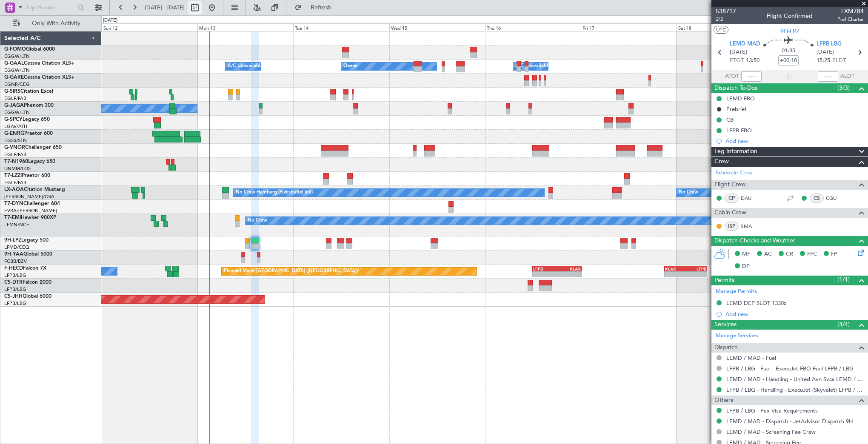 Image resolution: width=868 pixels, height=444 pixels. I want to click on a: T7-DYNChallenger 604, so click(32, 204).